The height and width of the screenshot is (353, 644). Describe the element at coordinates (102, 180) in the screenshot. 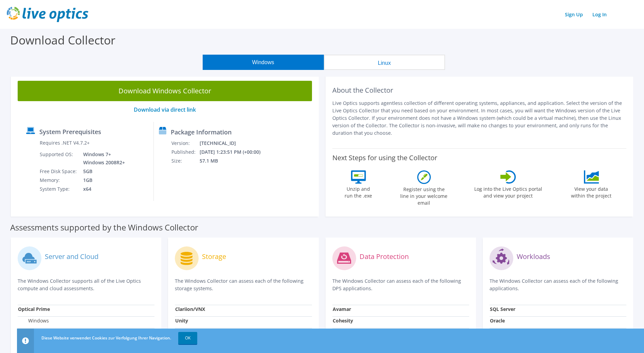

I see `td: 1GB` at that location.